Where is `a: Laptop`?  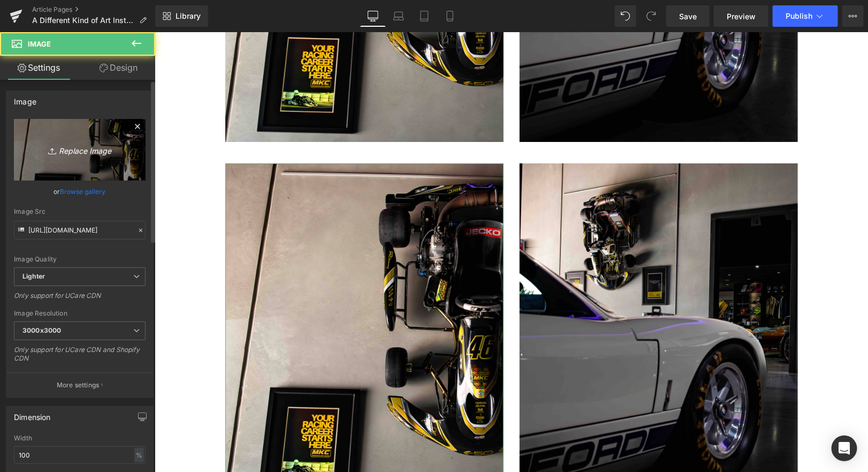 a: Laptop is located at coordinates (398, 16).